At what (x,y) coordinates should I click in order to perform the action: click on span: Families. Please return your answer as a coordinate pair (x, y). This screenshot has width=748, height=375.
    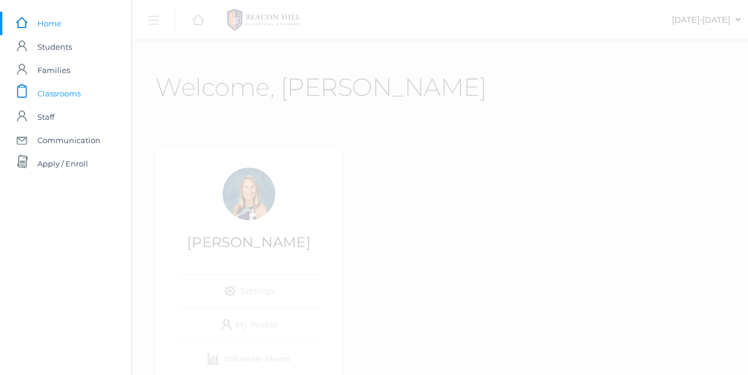
    Looking at the image, I should click on (54, 70).